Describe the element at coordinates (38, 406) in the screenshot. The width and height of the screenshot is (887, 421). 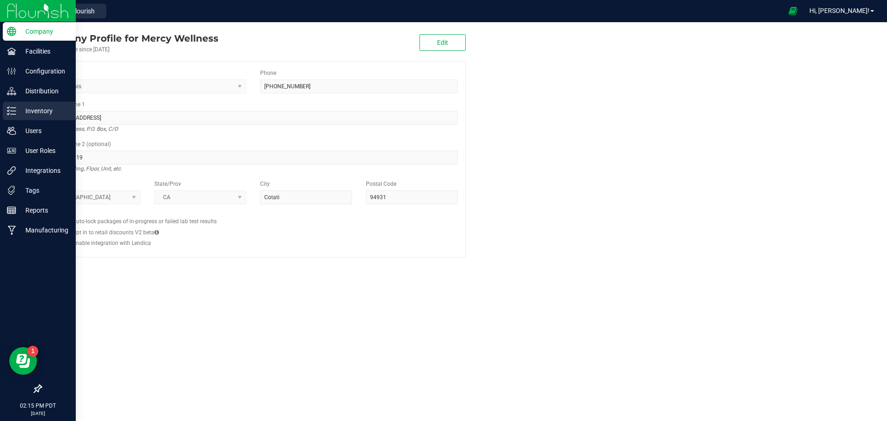
I see `p: 02:15 PM PDT` at that location.